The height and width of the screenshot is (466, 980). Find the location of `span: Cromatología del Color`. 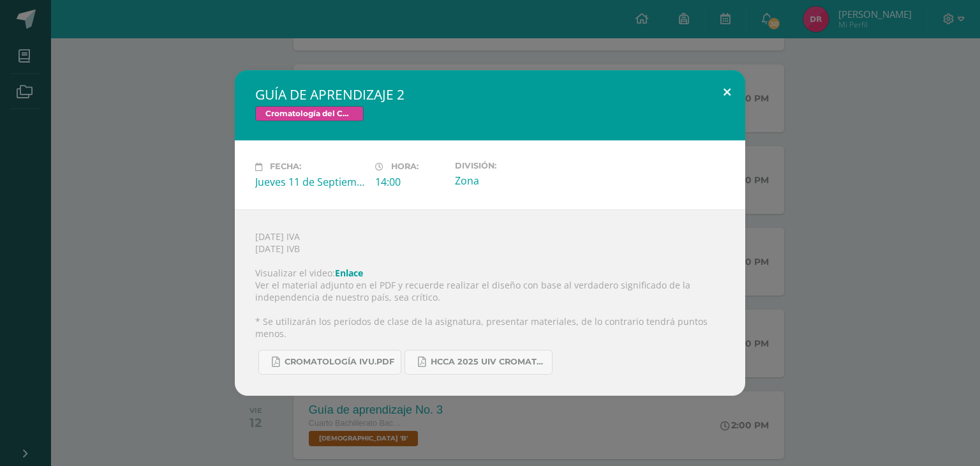

span: Cromatología del Color is located at coordinates (309, 114).